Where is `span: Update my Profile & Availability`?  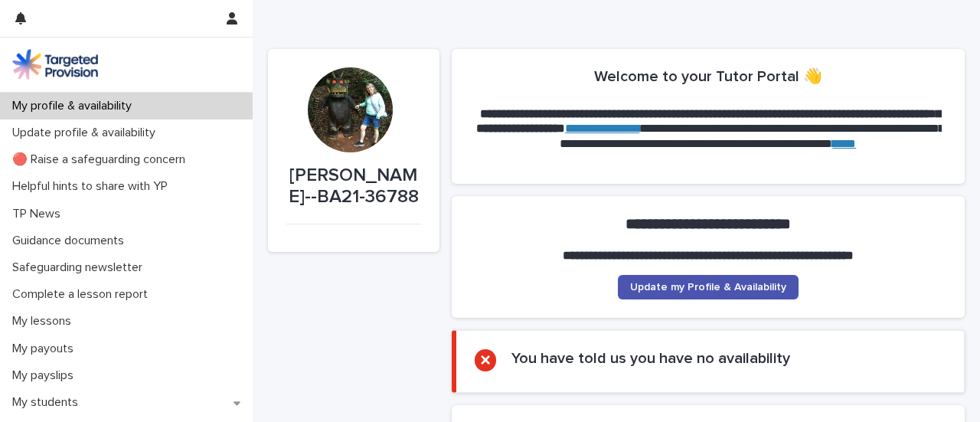
span: Update my Profile & Availability is located at coordinates (708, 287).